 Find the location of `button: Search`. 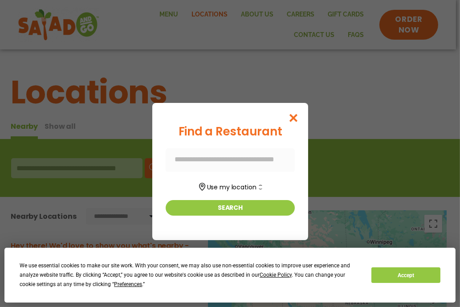

button: Search is located at coordinates (230, 208).